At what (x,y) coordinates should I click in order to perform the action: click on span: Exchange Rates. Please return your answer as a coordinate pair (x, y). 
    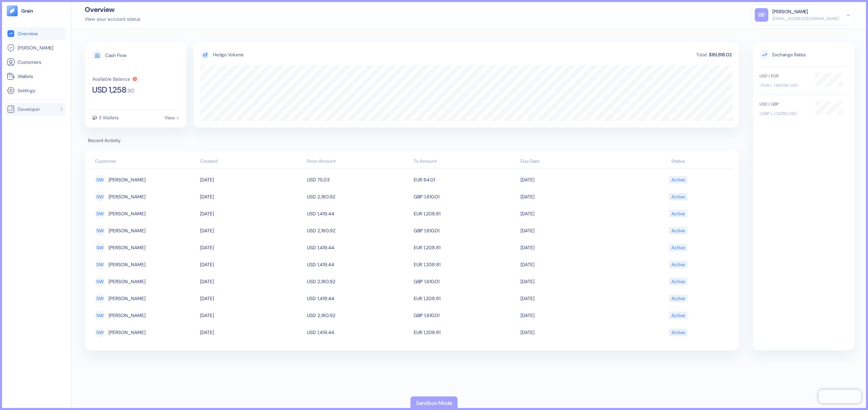
    Looking at the image, I should click on (804, 54).